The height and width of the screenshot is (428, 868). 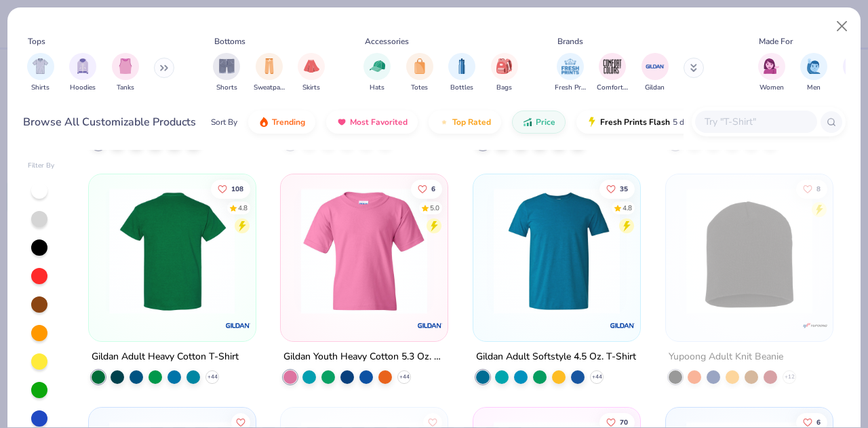 What do you see at coordinates (264, 122) in the screenshot?
I see `img: trending.gif` at bounding box center [264, 122].